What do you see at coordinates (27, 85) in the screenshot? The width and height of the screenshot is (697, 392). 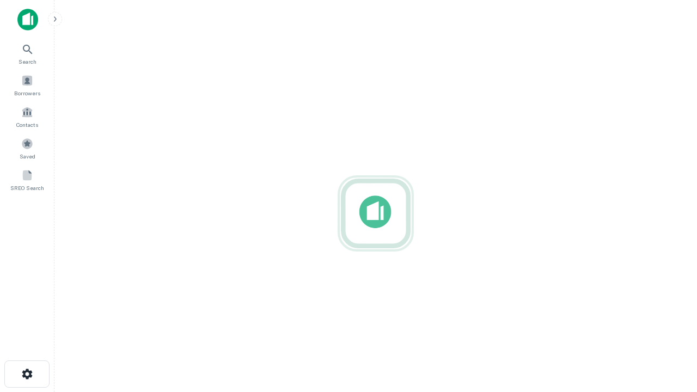 I see `a: Borrowers` at bounding box center [27, 85].